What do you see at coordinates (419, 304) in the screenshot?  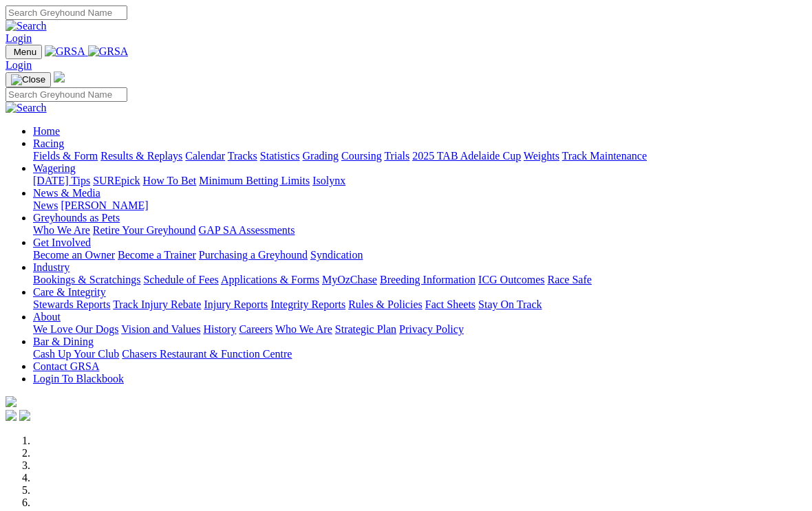 I see `div: Care & Integrity` at bounding box center [419, 304].